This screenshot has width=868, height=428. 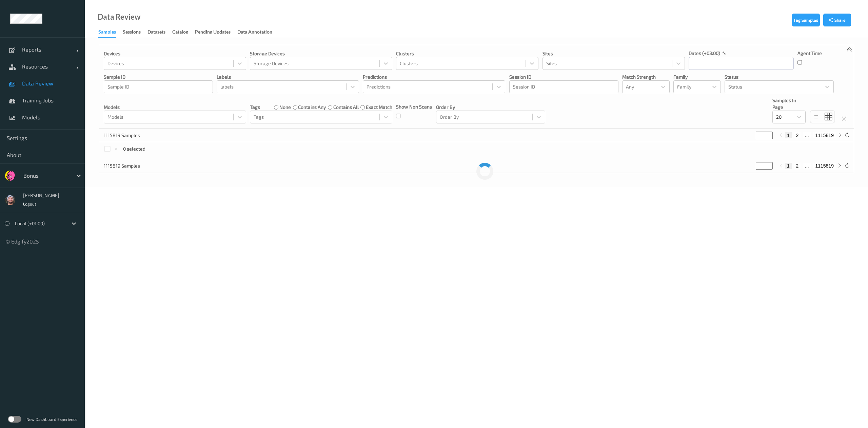 What do you see at coordinates (434, 77) in the screenshot?
I see `p: Predictions` at bounding box center [434, 77].